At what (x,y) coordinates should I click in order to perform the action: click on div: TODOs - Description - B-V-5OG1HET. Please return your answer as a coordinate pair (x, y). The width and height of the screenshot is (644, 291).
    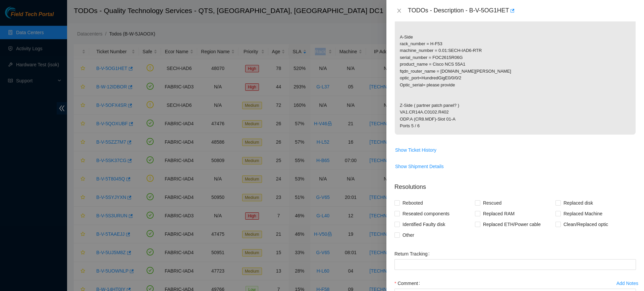
    Looking at the image, I should click on (522, 11).